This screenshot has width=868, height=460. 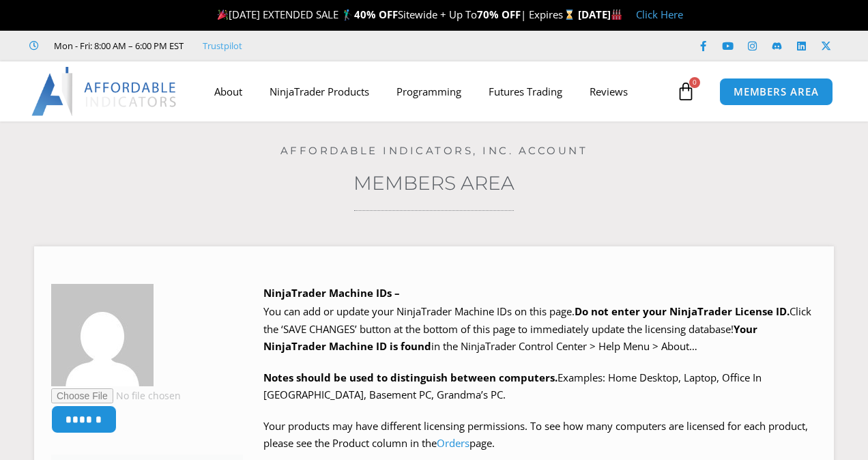 What do you see at coordinates (332, 293) in the screenshot?
I see `b: NinjaTrader Machine IDs –` at bounding box center [332, 293].